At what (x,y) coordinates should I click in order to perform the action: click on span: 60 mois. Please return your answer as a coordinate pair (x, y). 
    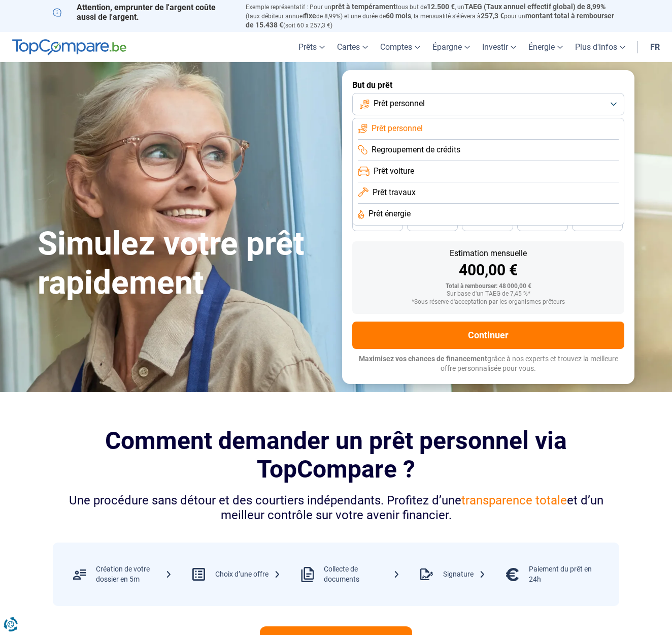
    Looking at the image, I should click on (398, 16).